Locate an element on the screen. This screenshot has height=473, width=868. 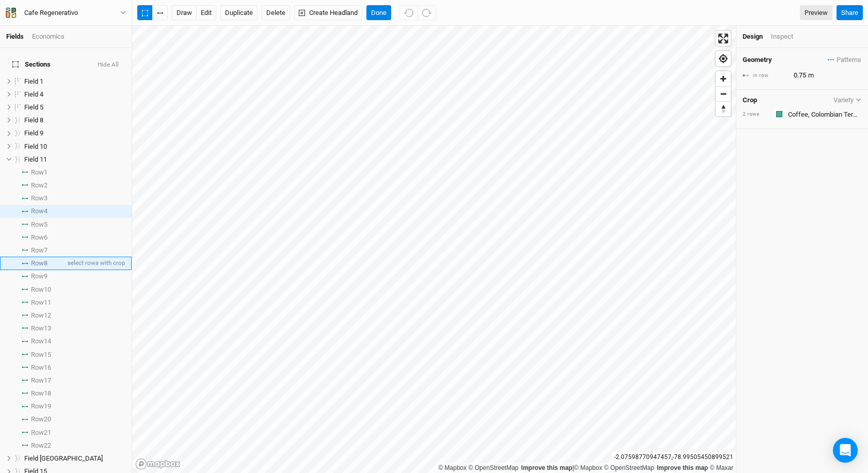
input: Coffee, Colombian Terraced Arrabica is located at coordinates (824, 114).